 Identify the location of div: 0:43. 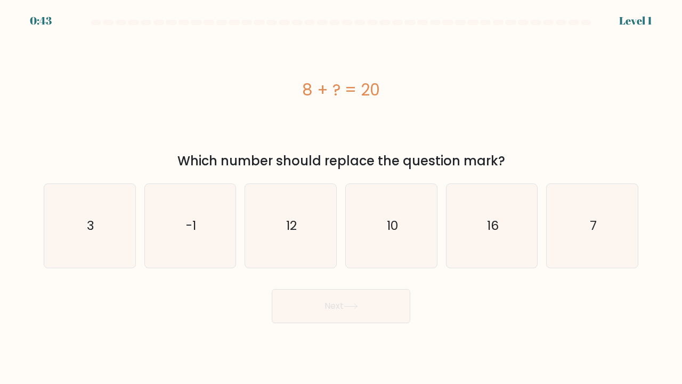
(41, 21).